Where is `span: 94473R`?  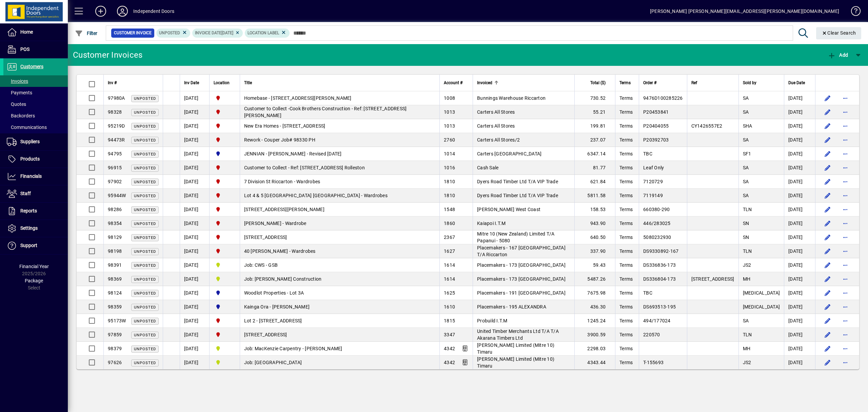 span: 94473R is located at coordinates (116, 140).